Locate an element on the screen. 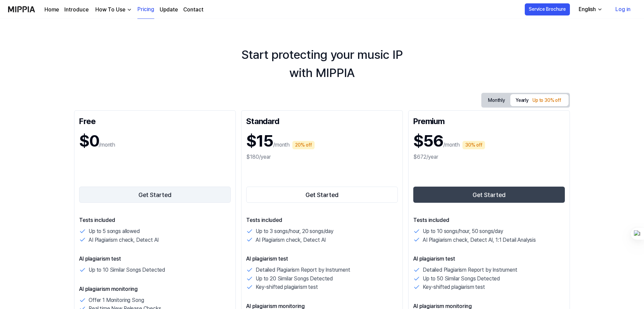 Image resolution: width=644 pixels, height=309 pixels. p: Up to 50 Similar Songs Detected is located at coordinates (461, 279).